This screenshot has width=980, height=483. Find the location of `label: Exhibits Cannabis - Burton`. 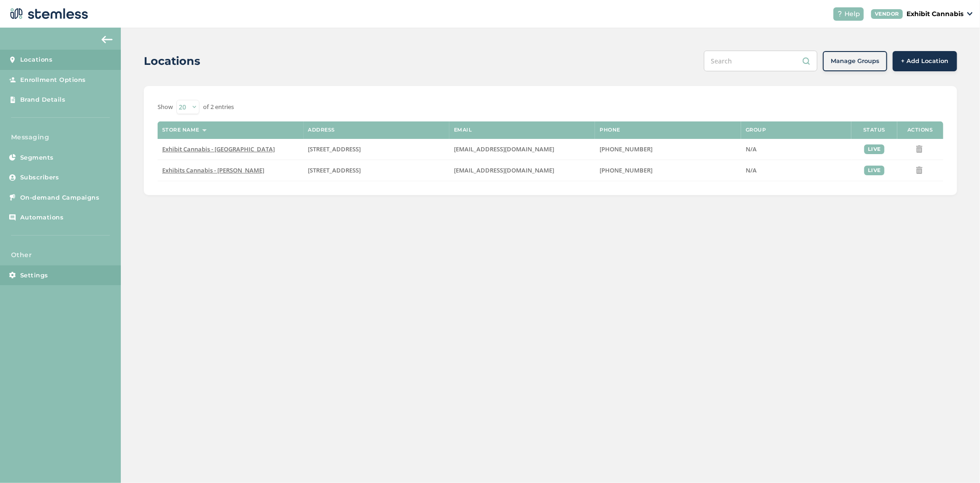

label: Exhibits Cannabis - Burton is located at coordinates (231, 170).